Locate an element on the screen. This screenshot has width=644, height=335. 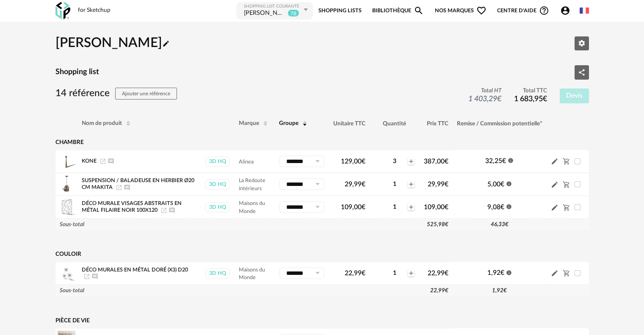
div: Shopping List courante is located at coordinates (272, 7).